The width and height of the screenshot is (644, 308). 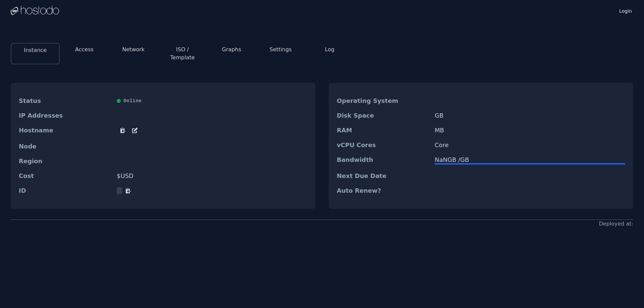 I want to click on div: Online, so click(x=212, y=101).